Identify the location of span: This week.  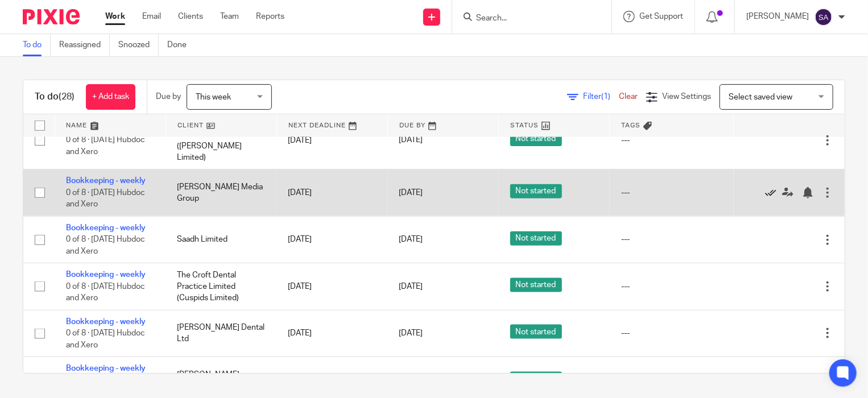
(213, 98).